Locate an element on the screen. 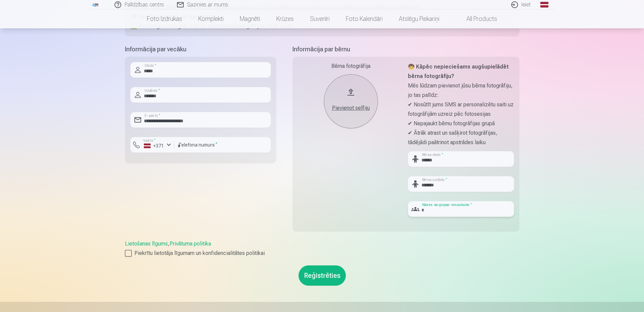  a: Lietošanas līgums is located at coordinates (146, 243).